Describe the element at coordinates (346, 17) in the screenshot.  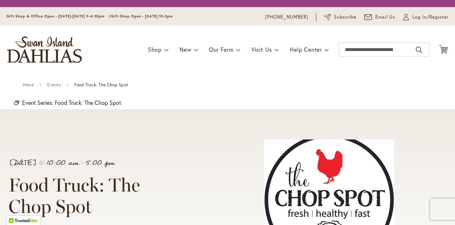
I see `span: Subscribe` at that location.